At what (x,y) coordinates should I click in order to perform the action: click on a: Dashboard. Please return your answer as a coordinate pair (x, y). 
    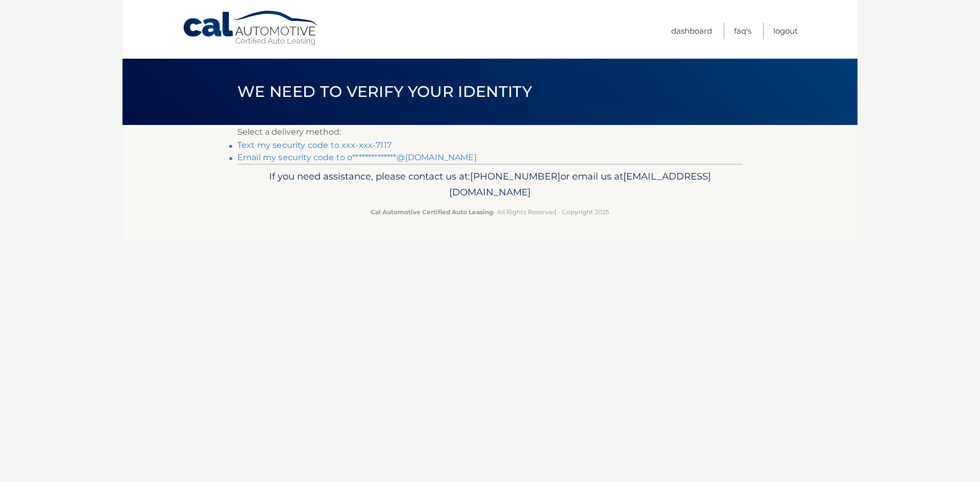
    Looking at the image, I should click on (691, 31).